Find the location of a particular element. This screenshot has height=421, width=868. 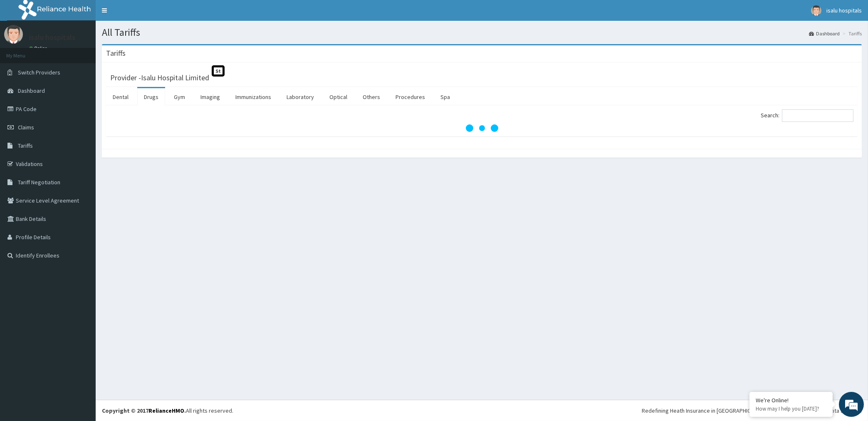

span: Tariffs is located at coordinates (26, 146).